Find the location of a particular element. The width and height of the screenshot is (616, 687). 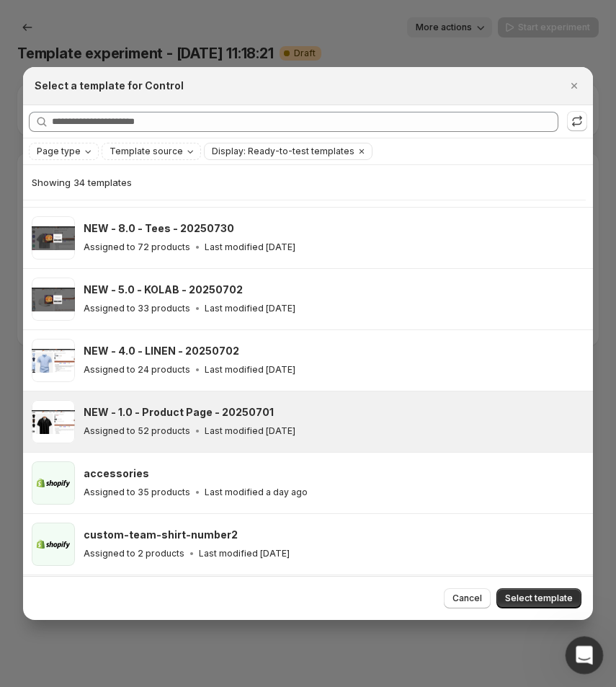

div: 感谢你提供的信息，对我们非常有帮助。我会将此问题升级给我们的开发团队，以便他们进一步调查并找到根本原因。 is located at coordinates (124, 241).